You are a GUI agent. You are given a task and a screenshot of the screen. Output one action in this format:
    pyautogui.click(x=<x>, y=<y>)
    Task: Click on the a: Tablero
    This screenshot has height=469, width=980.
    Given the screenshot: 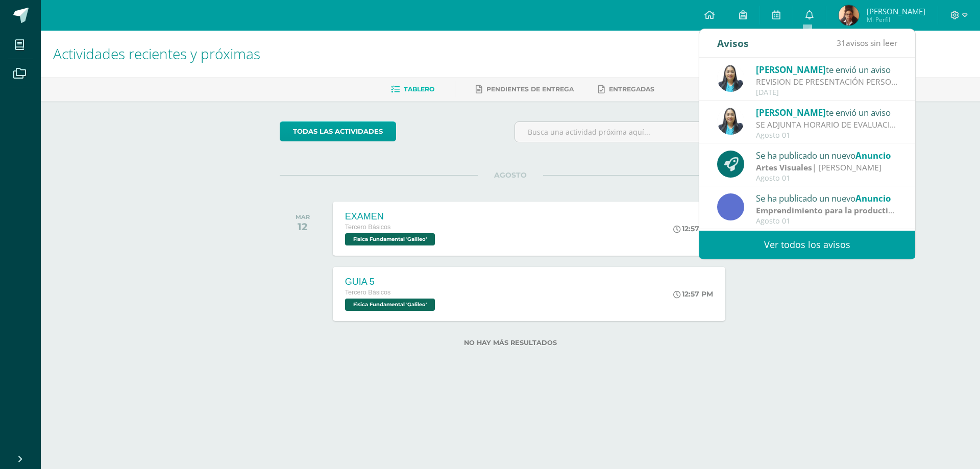 What is the action you would take?
    pyautogui.click(x=412, y=89)
    